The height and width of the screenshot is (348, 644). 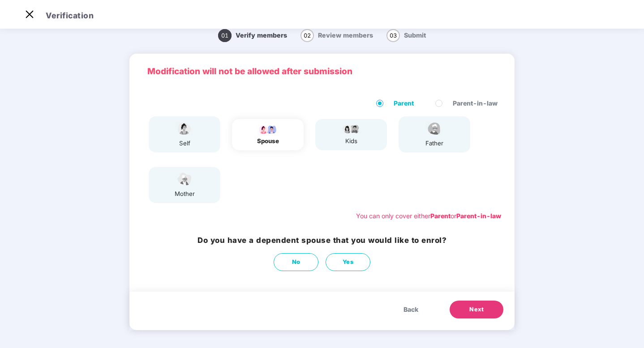 I want to click on span: No, so click(x=296, y=262).